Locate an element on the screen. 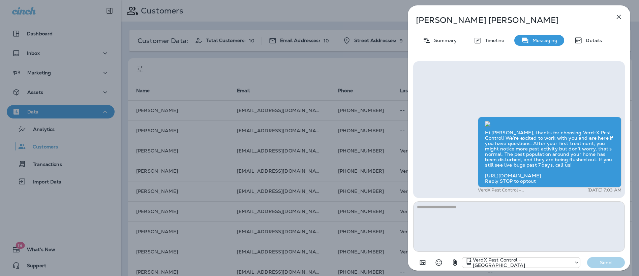  p: Summary is located at coordinates (443, 40).